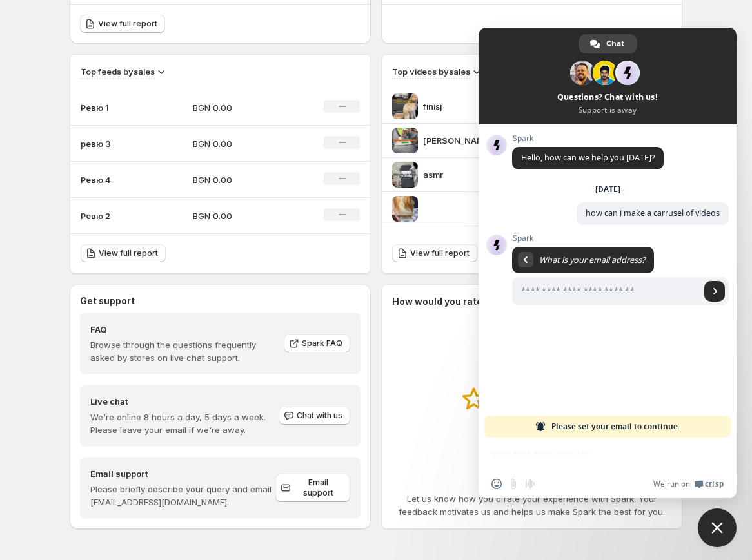 The image size is (752, 560). Describe the element at coordinates (531, 506) in the screenshot. I see `p: Let us know how you'd rate your experience with Spark. Your feedback motivates us and helps us ma...` at that location.